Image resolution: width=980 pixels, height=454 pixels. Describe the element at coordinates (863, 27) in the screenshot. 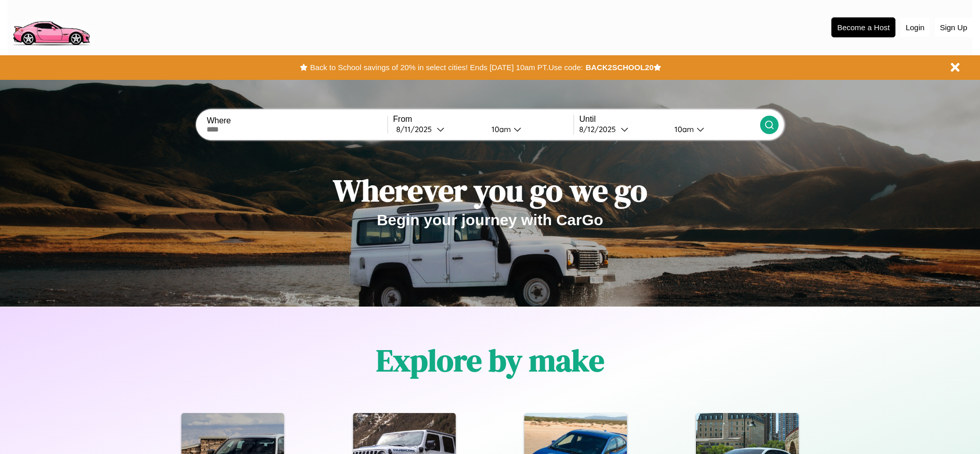

I see `button: Become a Host` at that location.